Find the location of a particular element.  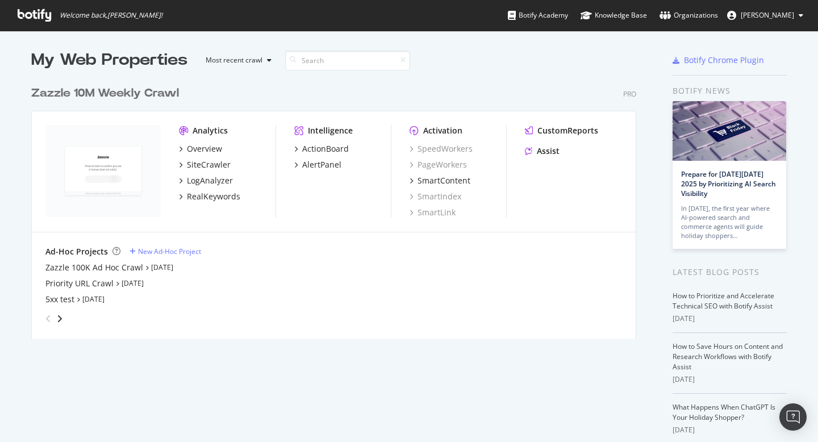

div: Botify Academy is located at coordinates (538, 15).